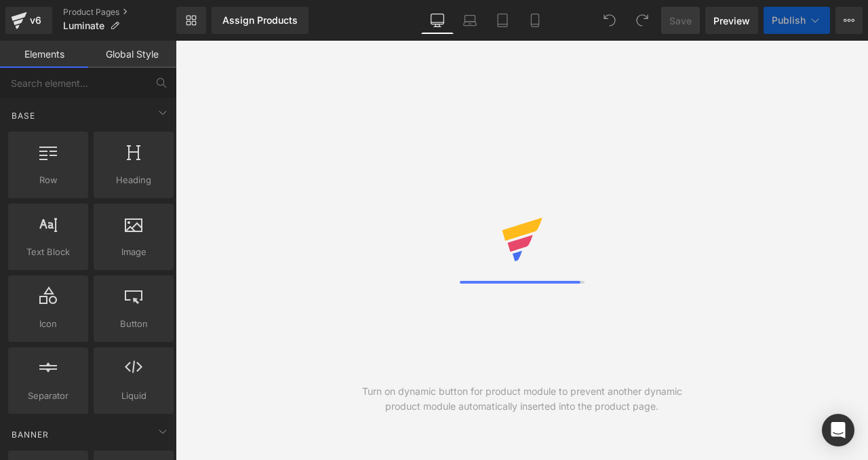 Image resolution: width=868 pixels, height=460 pixels. What do you see at coordinates (503, 20) in the screenshot?
I see `a: Tablet` at bounding box center [503, 20].